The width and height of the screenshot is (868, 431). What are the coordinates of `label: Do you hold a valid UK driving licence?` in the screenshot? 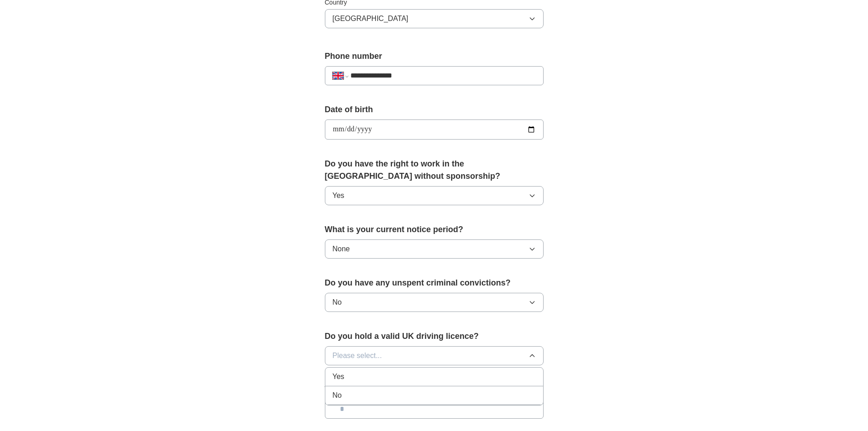 It's located at (434, 336).